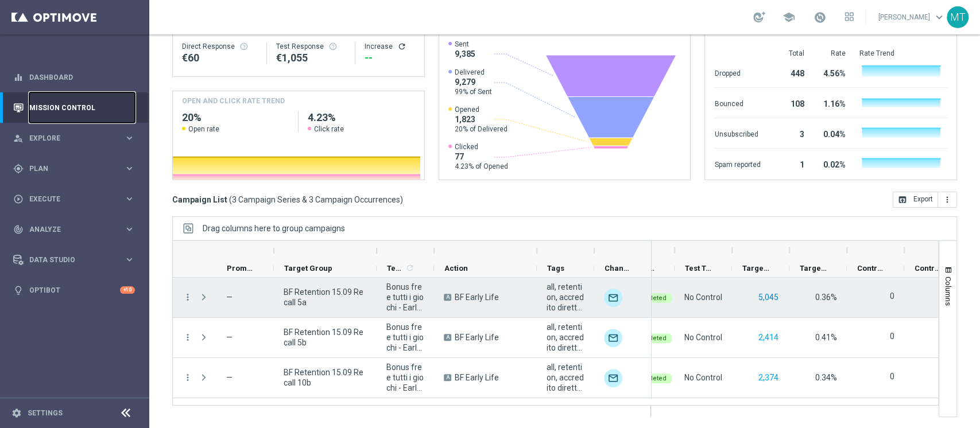 The height and width of the screenshot is (428, 980). What do you see at coordinates (74, 108) in the screenshot?
I see `button: Mission Control` at bounding box center [74, 108].